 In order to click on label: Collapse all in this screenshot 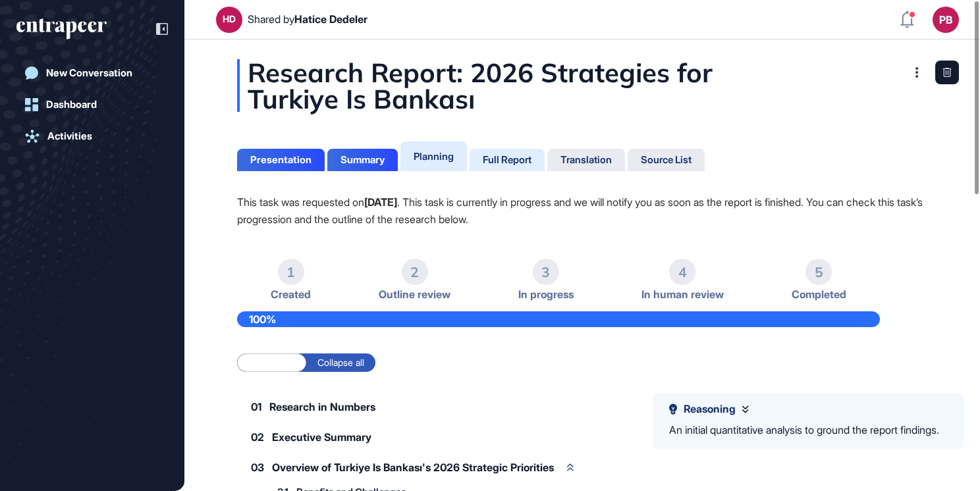, I will do `click(341, 363)`.